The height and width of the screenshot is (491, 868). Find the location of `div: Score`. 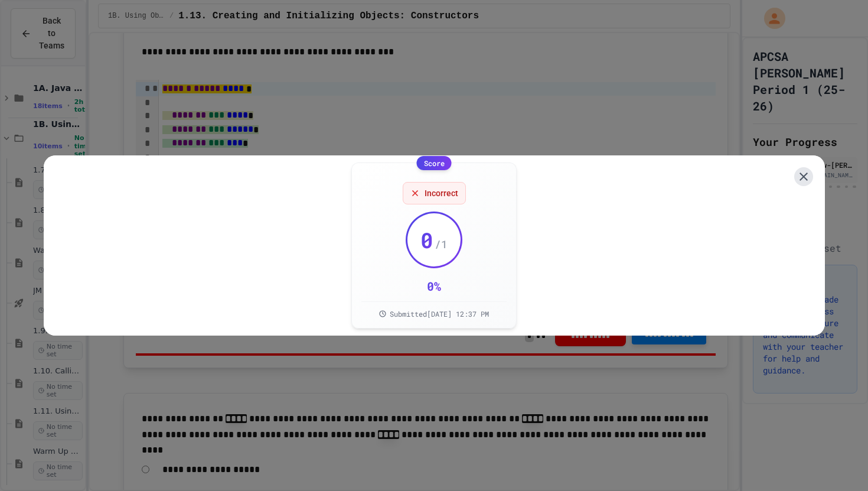

div: Score is located at coordinates (434, 163).